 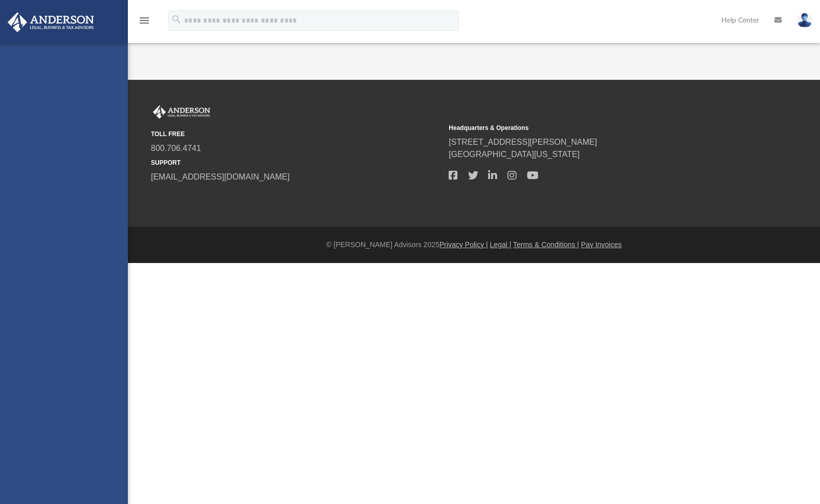 What do you see at coordinates (296, 163) in the screenshot?
I see `small: SUPPORT` at bounding box center [296, 163].